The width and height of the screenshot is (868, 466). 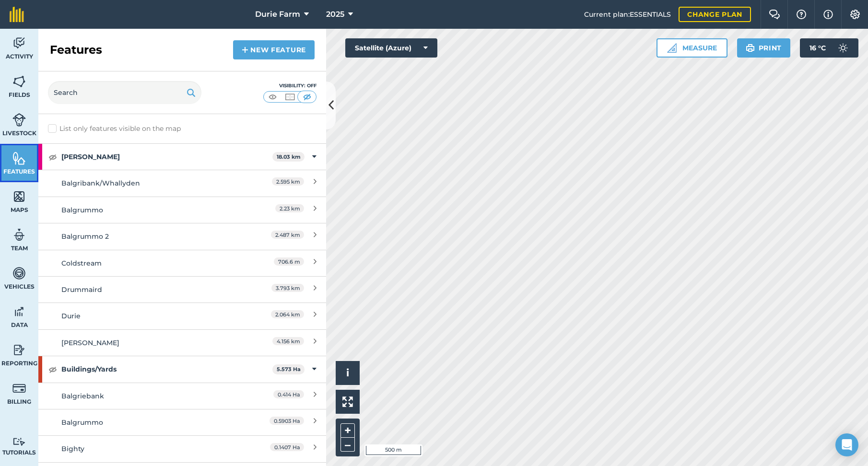 I want to click on span: 3.793 km, so click(x=287, y=288).